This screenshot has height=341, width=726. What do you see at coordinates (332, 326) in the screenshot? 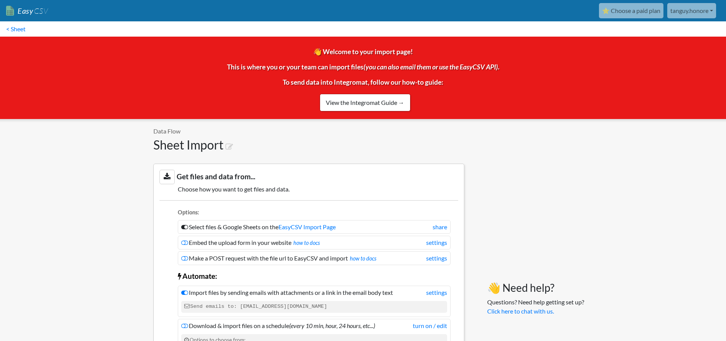
I see `i: (every 10 min, hour, 24 hours, etc...)` at bounding box center [332, 326].